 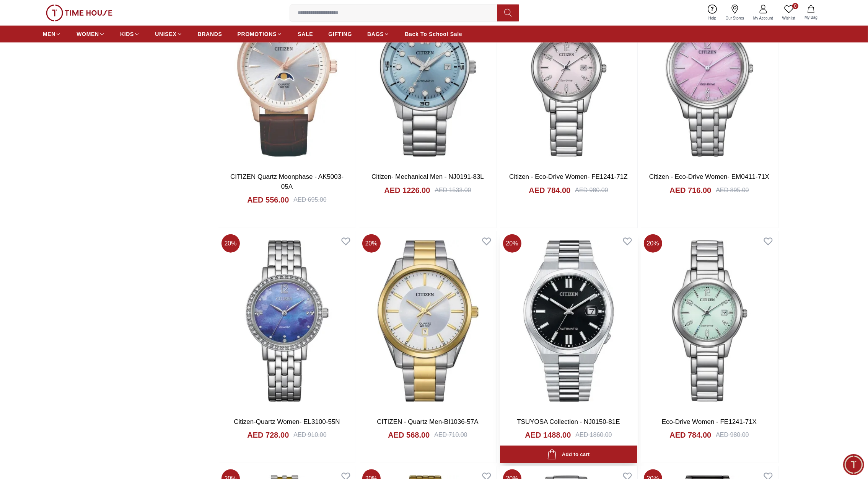 I want to click on span: BAGS, so click(x=375, y=34).